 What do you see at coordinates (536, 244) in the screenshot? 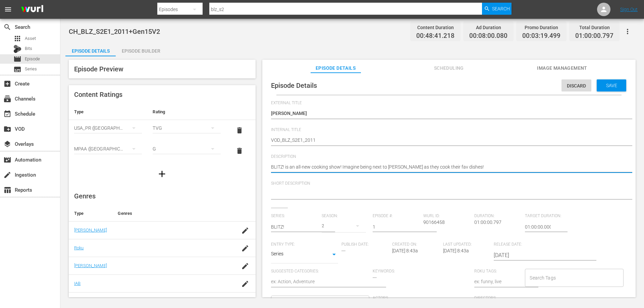
I see `span: Release Date:` at bounding box center [536, 244].